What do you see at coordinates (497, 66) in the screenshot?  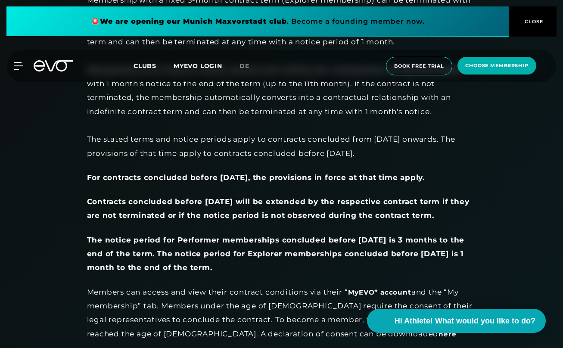 I see `a: choose membership` at bounding box center [497, 66].